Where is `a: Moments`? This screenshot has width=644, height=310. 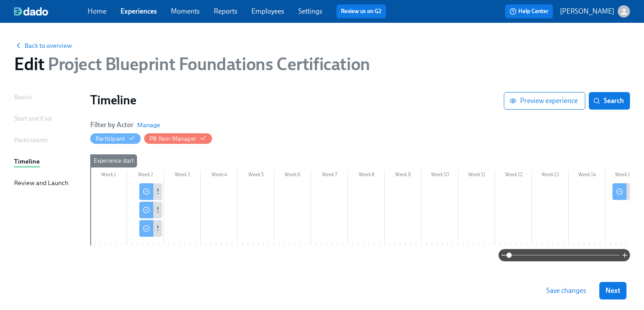
a: Moments is located at coordinates (185, 11).